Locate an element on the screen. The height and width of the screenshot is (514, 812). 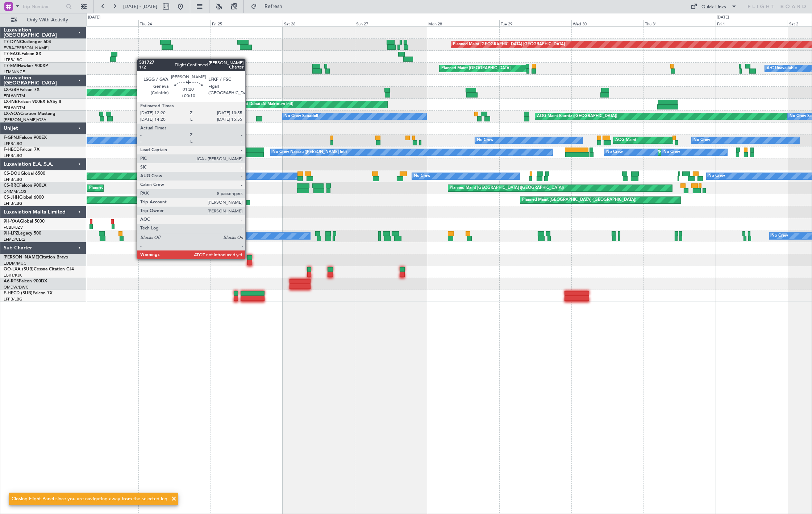
div: AOG Maint is located at coordinates (626, 140).